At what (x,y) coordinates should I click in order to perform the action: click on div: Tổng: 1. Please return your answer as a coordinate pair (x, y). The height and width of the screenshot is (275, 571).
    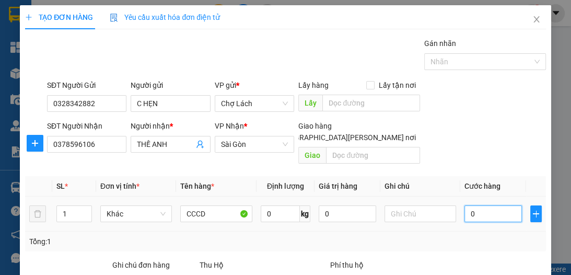
    Looking at the image, I should click on (125, 241).